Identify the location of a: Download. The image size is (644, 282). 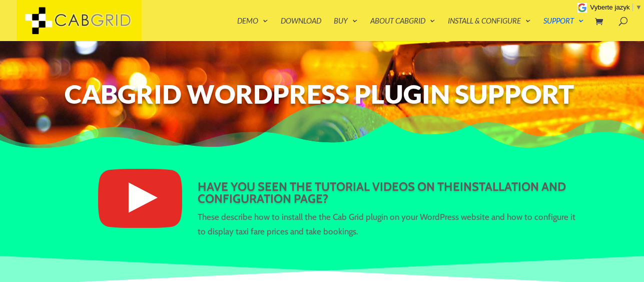
(300, 29).